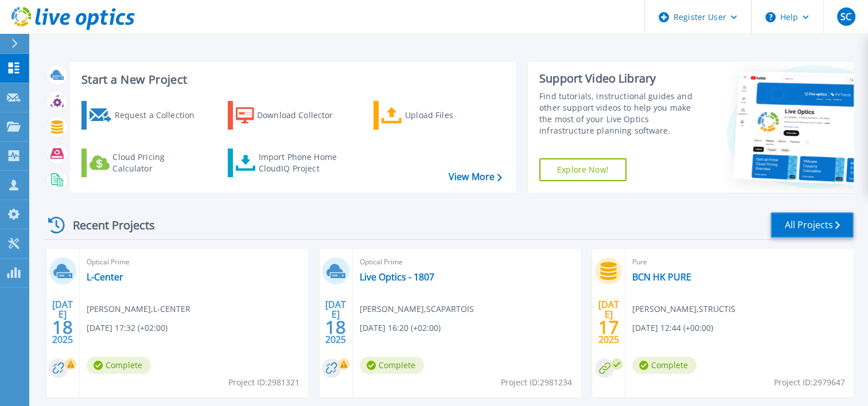 This screenshot has height=406, width=868. Describe the element at coordinates (158, 163) in the screenshot. I see `div: Cloud Pricing Calculator` at that location.